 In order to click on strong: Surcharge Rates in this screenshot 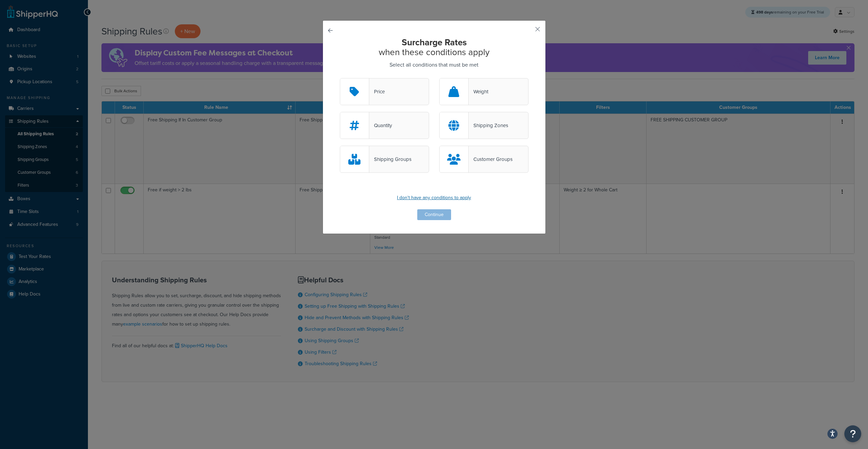, I will do `click(434, 42)`.